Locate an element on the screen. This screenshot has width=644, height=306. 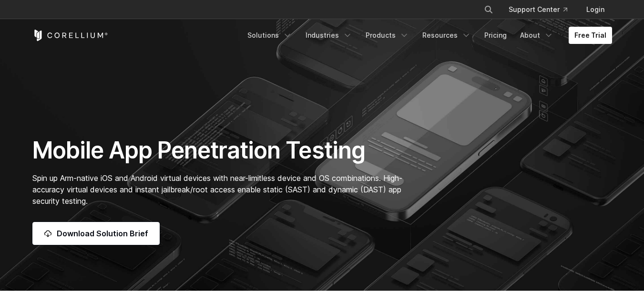
button: Search is located at coordinates (489, 10).